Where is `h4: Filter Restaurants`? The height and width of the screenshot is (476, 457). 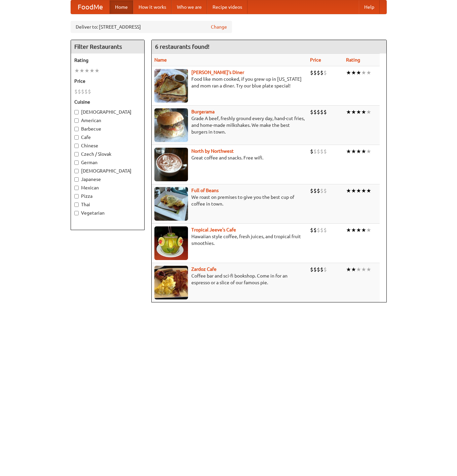
h4: Filter Restaurants is located at coordinates (107, 46).